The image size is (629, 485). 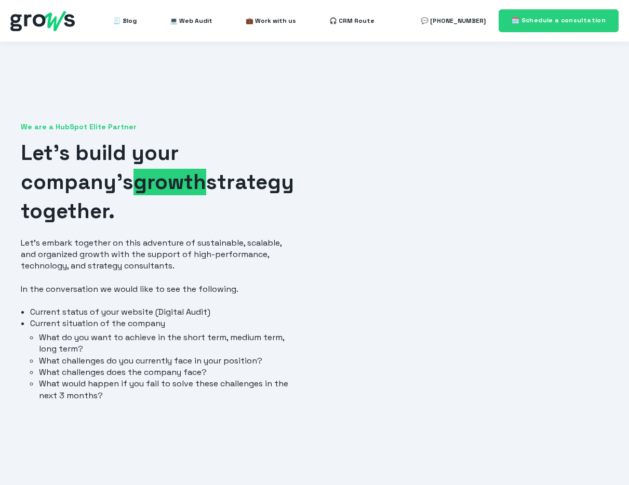 I want to click on font: growth, so click(x=170, y=182).